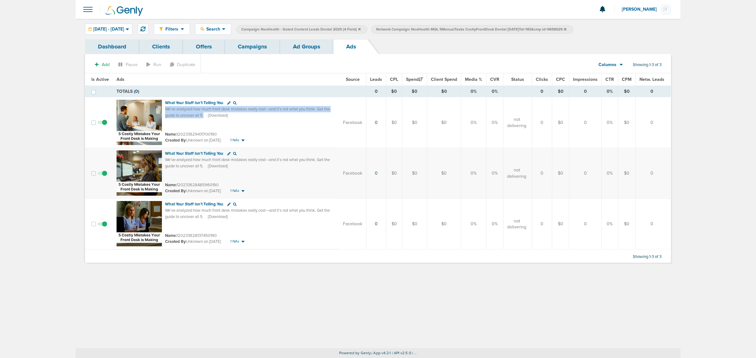 This screenshot has width=756, height=358. Describe the element at coordinates (161, 47) in the screenshot. I see `a: Clients` at that location.